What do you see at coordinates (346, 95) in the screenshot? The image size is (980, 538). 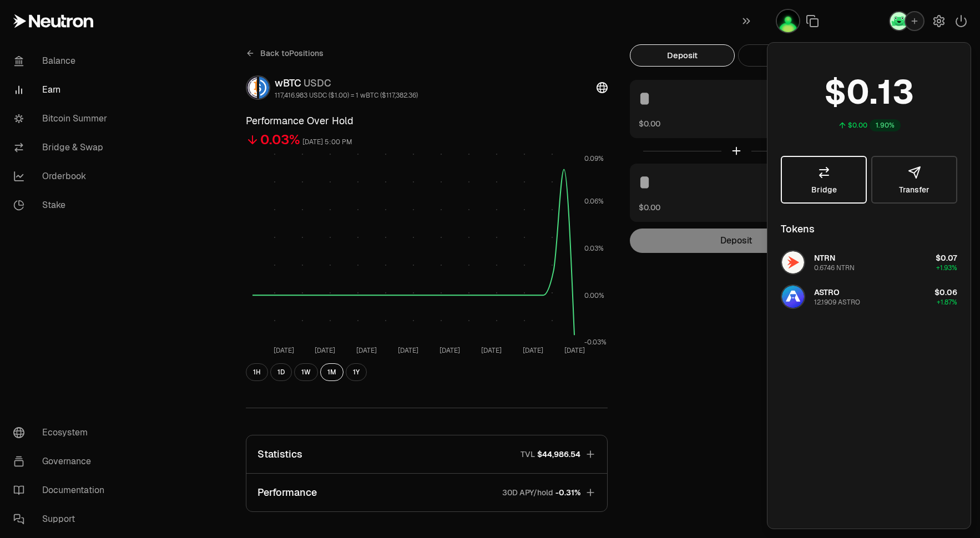 I see `div: 117,416.983 USDC ($1.00) = 1 wBTC ($117,382.36)` at bounding box center [346, 95].